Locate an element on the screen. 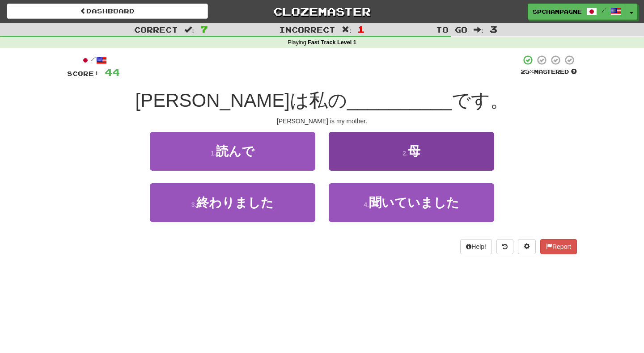 This screenshot has height=353, width=644. span: To go is located at coordinates (451, 30).